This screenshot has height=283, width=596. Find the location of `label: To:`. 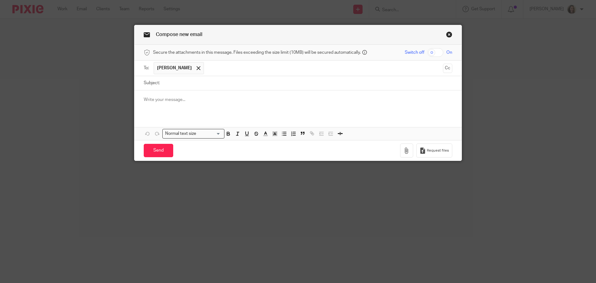

label: To: is located at coordinates (147, 68).